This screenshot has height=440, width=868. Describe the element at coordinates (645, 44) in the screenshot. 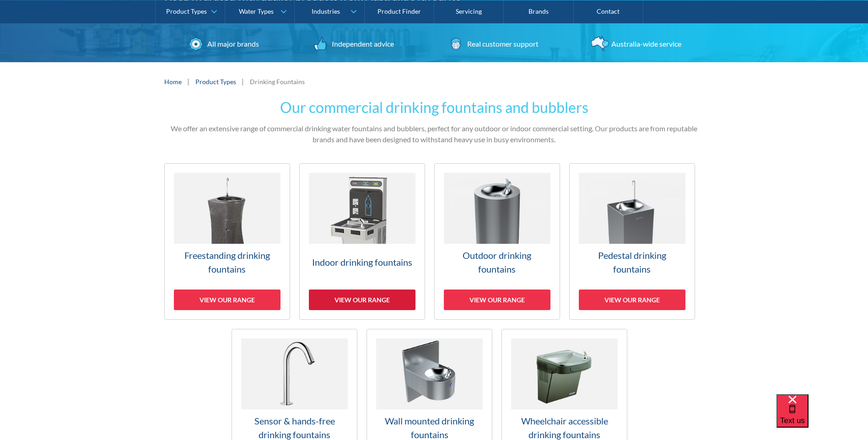

I see `div: Australia-wide service` at that location.